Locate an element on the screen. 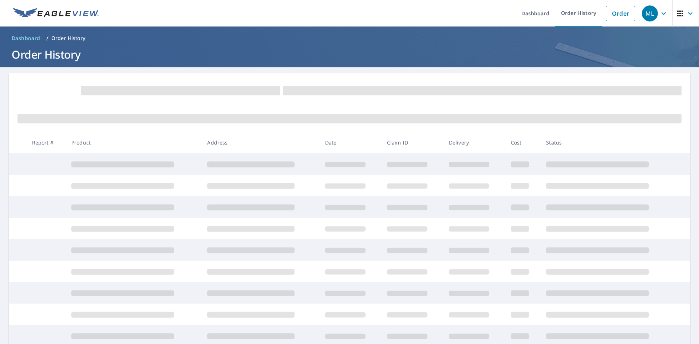 The width and height of the screenshot is (699, 344). h1: Order History is located at coordinates (349, 54).